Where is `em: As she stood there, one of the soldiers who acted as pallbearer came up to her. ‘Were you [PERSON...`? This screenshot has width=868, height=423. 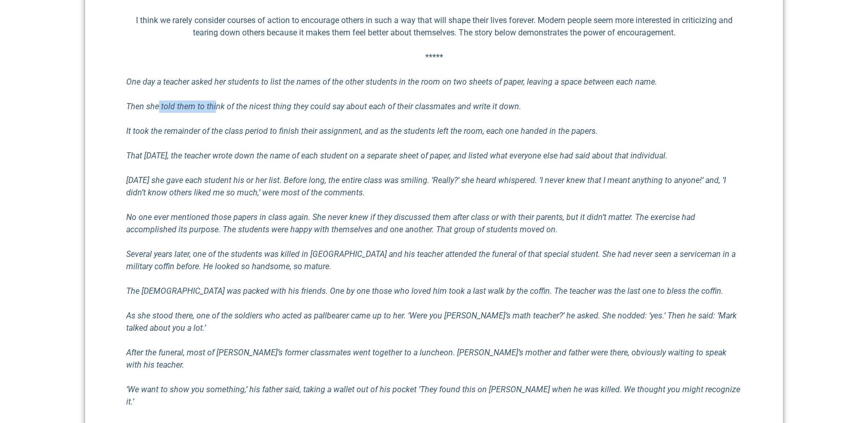 em: As she stood there, one of the soldiers who acted as pallbearer came up to her. ‘Were you [PERSON... is located at coordinates (432, 322).